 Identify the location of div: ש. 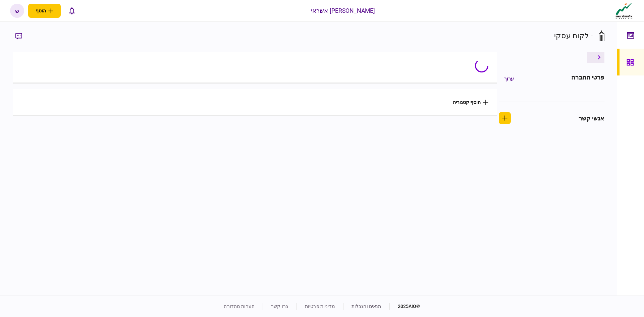
(17, 11).